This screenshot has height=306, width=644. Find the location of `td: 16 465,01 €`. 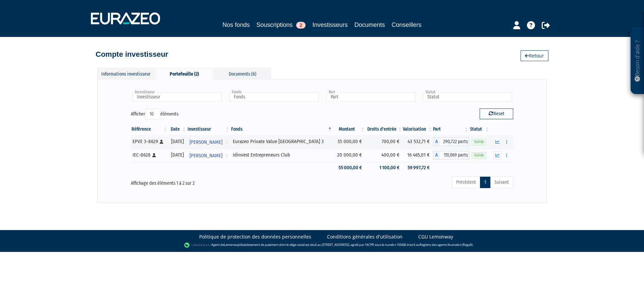

td: 16 465,01 € is located at coordinates (418, 156).